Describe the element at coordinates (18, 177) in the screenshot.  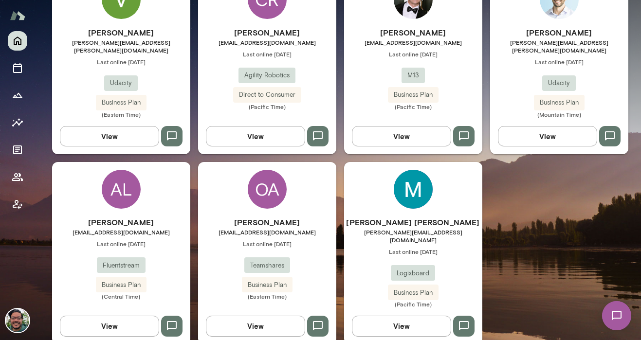
I see `button: Members` at that location.